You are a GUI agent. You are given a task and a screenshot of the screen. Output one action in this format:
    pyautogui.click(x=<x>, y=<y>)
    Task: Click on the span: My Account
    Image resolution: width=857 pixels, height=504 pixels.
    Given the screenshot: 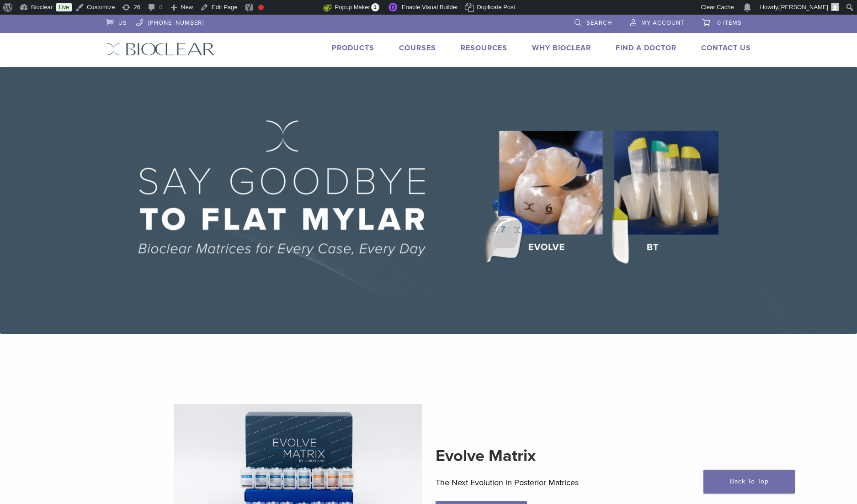 What is the action you would take?
    pyautogui.click(x=663, y=23)
    